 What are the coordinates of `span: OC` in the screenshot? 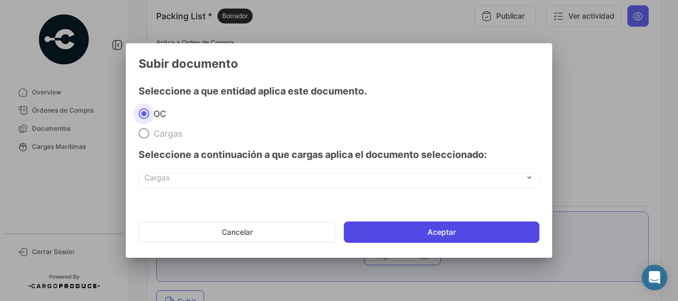 It's located at (158, 114).